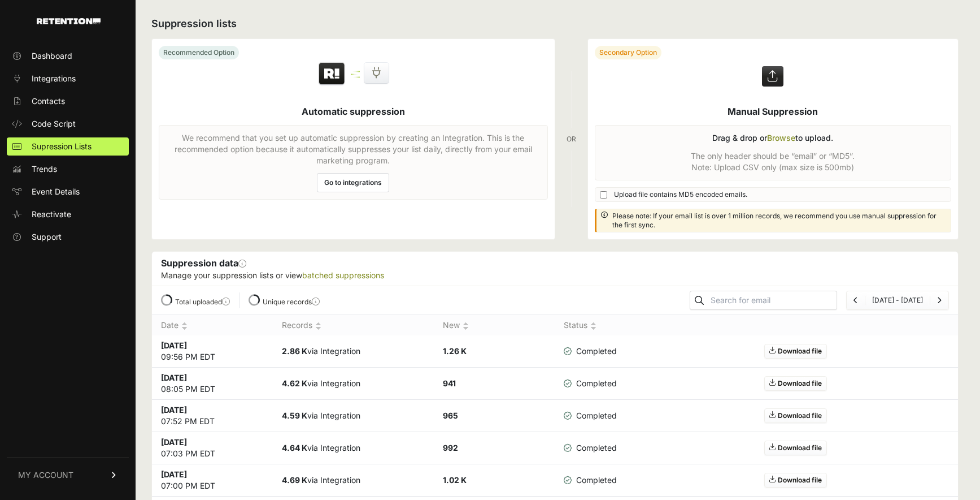 This screenshot has height=500, width=980. I want to click on span: Reactivate, so click(51, 214).